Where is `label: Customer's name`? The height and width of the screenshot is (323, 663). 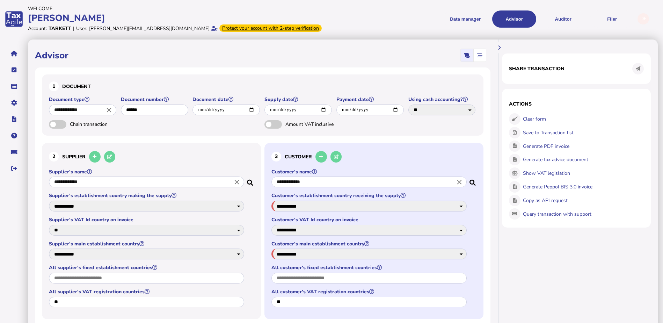 label: Customer's name is located at coordinates (370, 172).